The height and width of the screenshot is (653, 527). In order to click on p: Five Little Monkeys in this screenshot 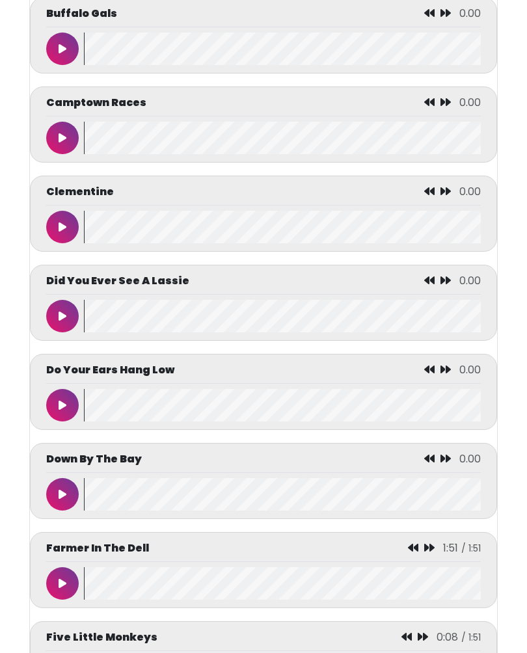, I will do `click(102, 638)`.